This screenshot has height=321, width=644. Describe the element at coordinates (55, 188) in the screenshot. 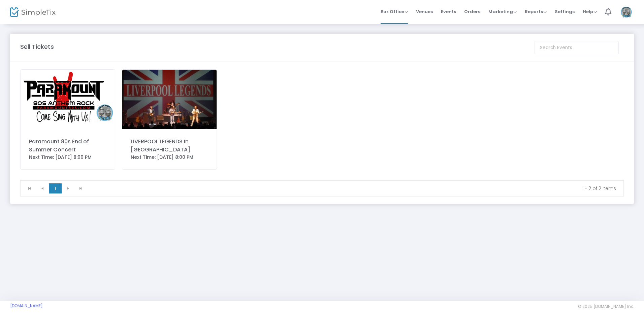

I see `span: Page 1` at that location.